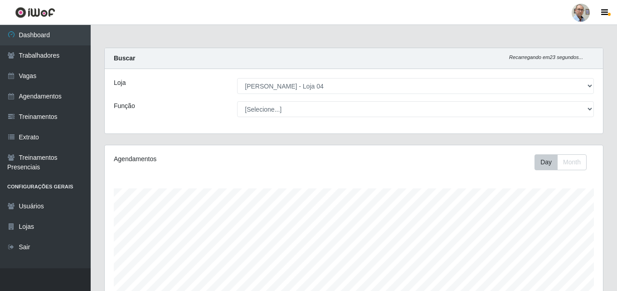 This screenshot has height=291, width=617. What do you see at coordinates (564, 162) in the screenshot?
I see `div: Toolbar with button groups` at bounding box center [564, 162].